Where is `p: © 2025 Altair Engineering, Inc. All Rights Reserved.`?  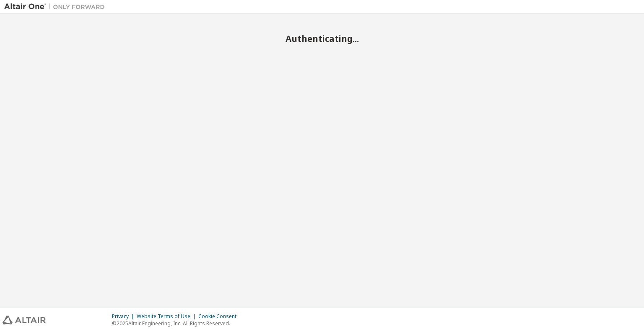 p: © 2025 Altair Engineering, Inc. All Rights Reserved. is located at coordinates (177, 323).